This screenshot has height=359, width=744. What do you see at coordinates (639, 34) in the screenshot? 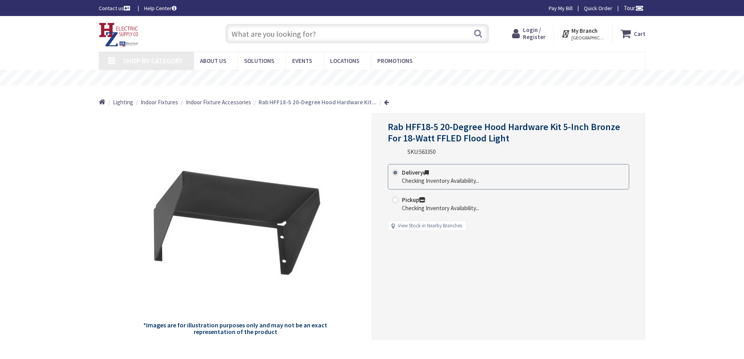
I see `strong: Cart` at bounding box center [639, 34].